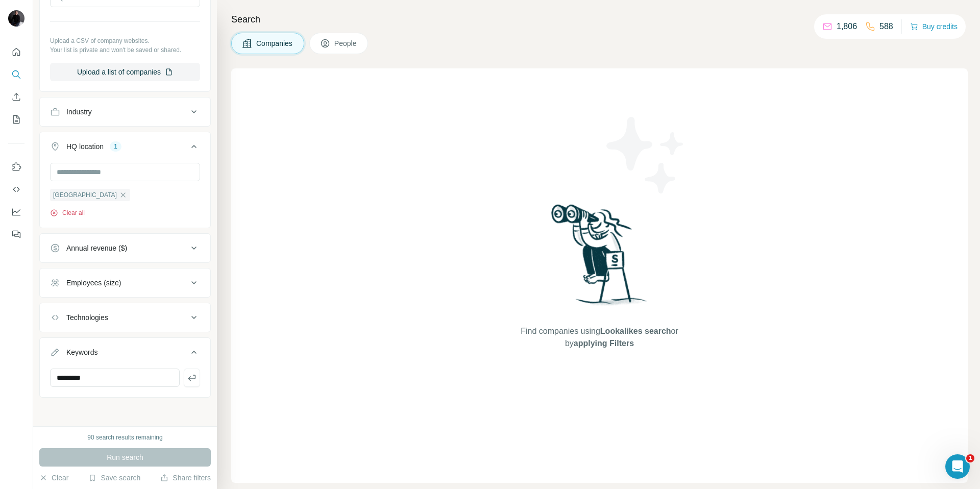 The width and height of the screenshot is (980, 489). What do you see at coordinates (67, 213) in the screenshot?
I see `button: Clear all` at bounding box center [67, 213].